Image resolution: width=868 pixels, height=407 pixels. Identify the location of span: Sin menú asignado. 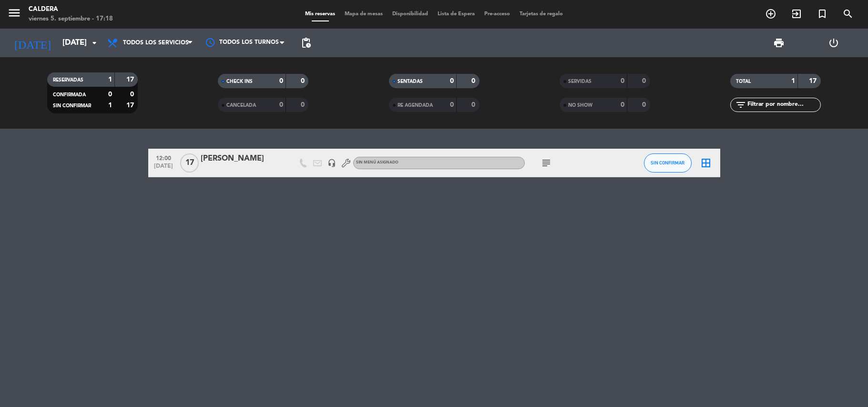
(377, 163).